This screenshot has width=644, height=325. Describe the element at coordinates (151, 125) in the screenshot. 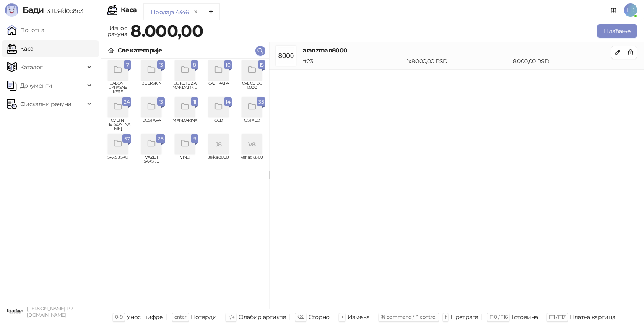

I see `span: DOSTAVA` at that location.